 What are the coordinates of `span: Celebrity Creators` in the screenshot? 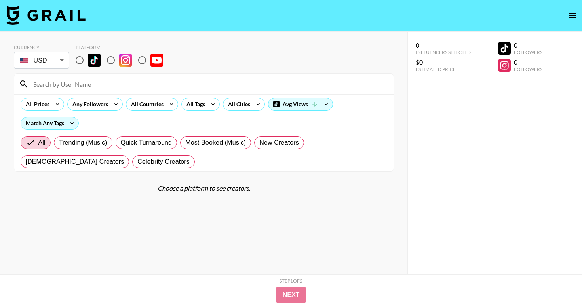 It's located at (163, 161).